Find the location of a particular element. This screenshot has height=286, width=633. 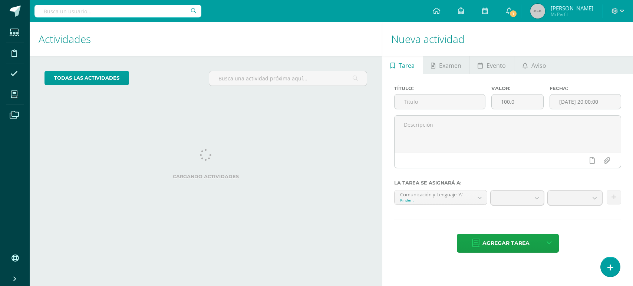

div: Kinder . is located at coordinates (434, 200).